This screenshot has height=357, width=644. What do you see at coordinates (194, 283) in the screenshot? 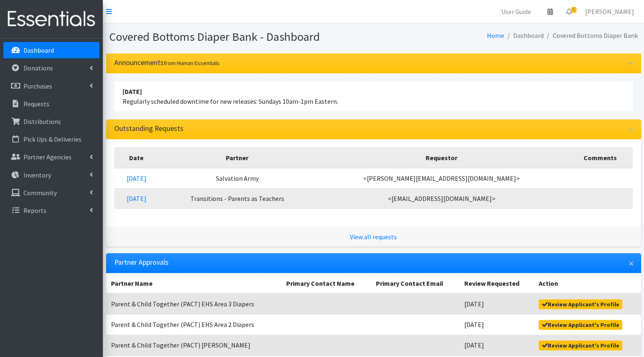
I see `th: Partner Name` at bounding box center [194, 283].